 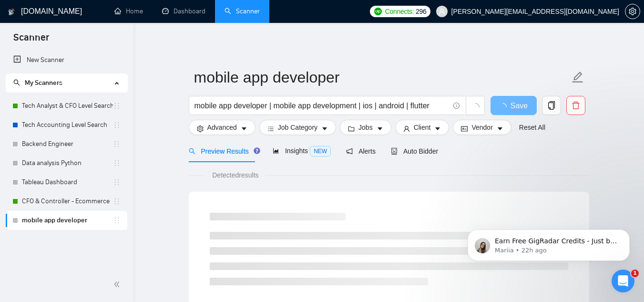 I want to click on img: upwork-logo.png, so click(x=378, y=11).